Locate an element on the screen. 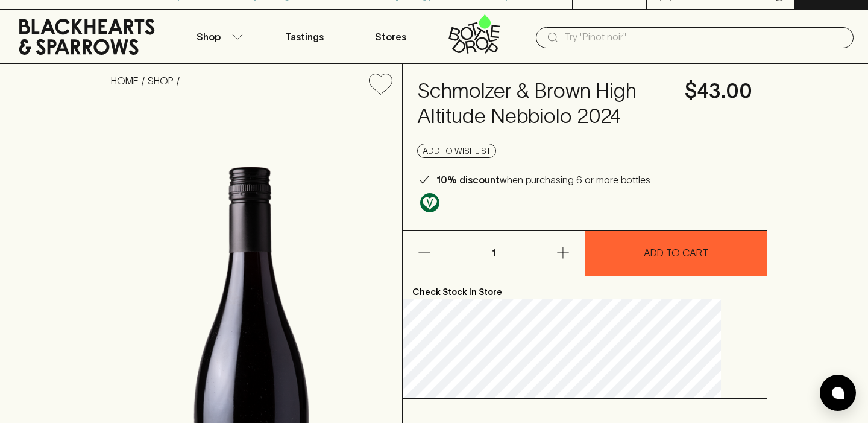  p: Stores is located at coordinates (391, 37).